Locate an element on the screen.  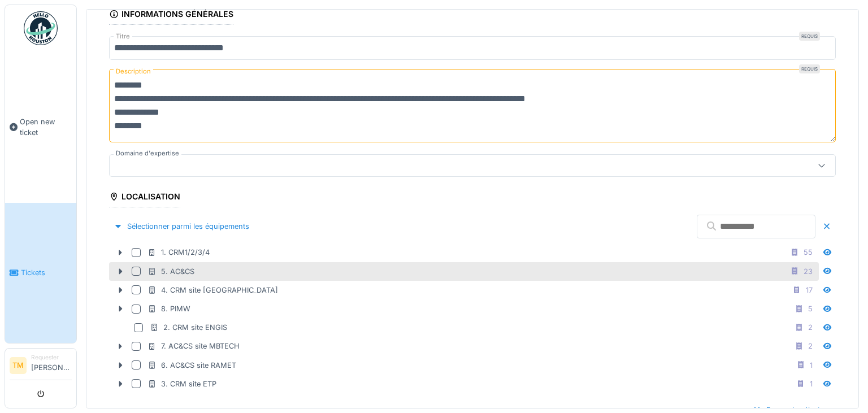
div: 2. CRM site ENGIS is located at coordinates (188, 327).